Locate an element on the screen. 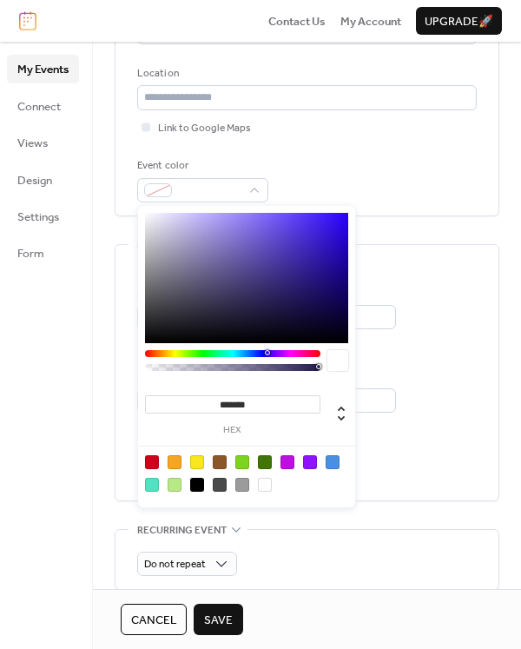 The image size is (521, 649). span: My Events is located at coordinates (43, 69).